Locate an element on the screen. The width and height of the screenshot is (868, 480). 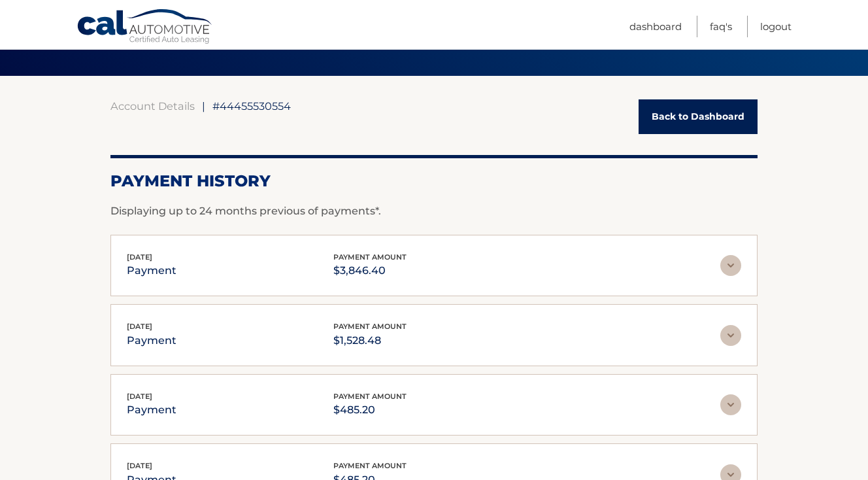
a: FAQ's is located at coordinates (721, 26).